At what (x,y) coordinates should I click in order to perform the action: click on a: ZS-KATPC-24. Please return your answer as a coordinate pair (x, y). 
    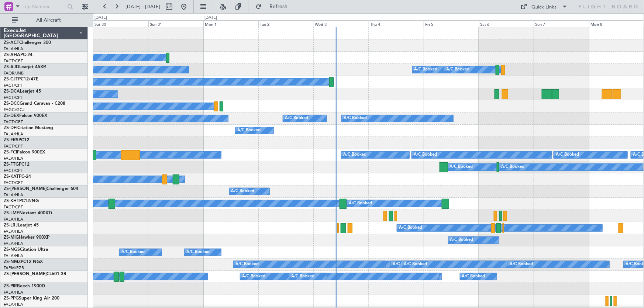
    Looking at the image, I should click on (17, 177).